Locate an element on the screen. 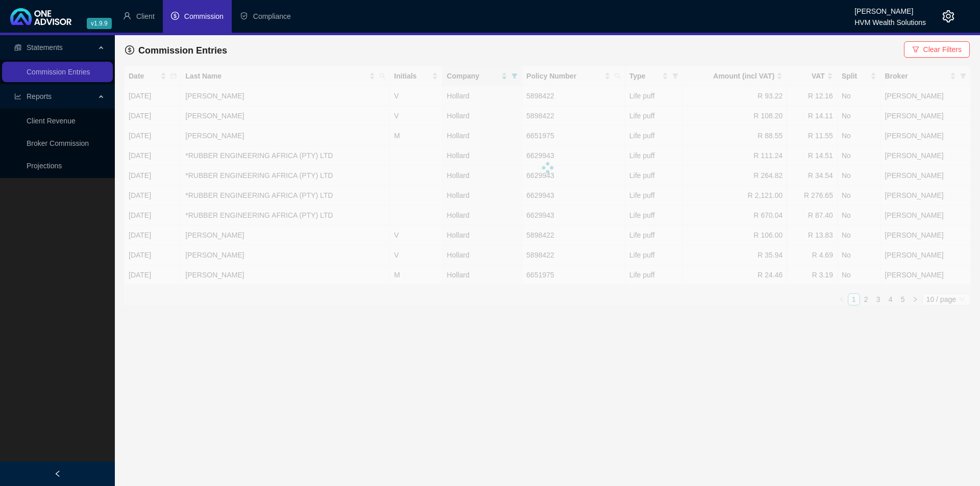 This screenshot has width=980, height=486. a: Client Revenue is located at coordinates (51, 121).